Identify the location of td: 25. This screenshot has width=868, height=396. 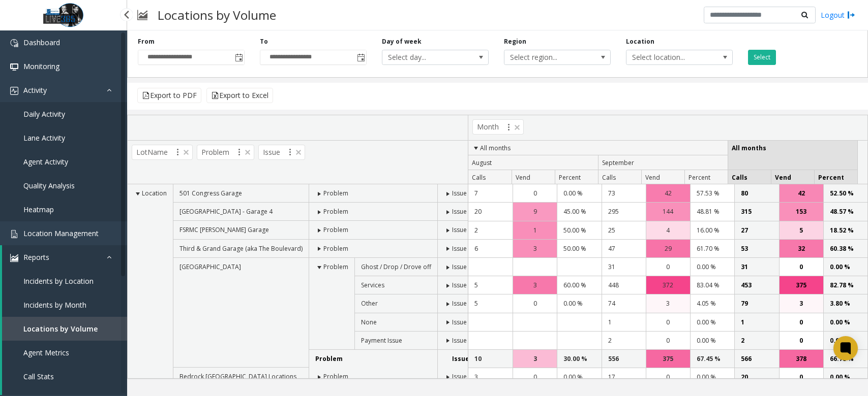
(623, 230).